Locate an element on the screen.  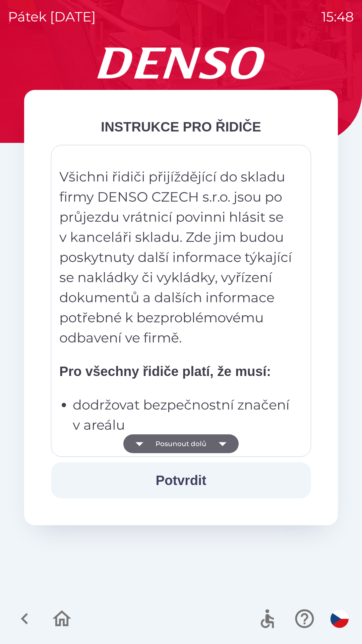
p: dodržovat bezpečnostní značení v areálu is located at coordinates (183, 415).